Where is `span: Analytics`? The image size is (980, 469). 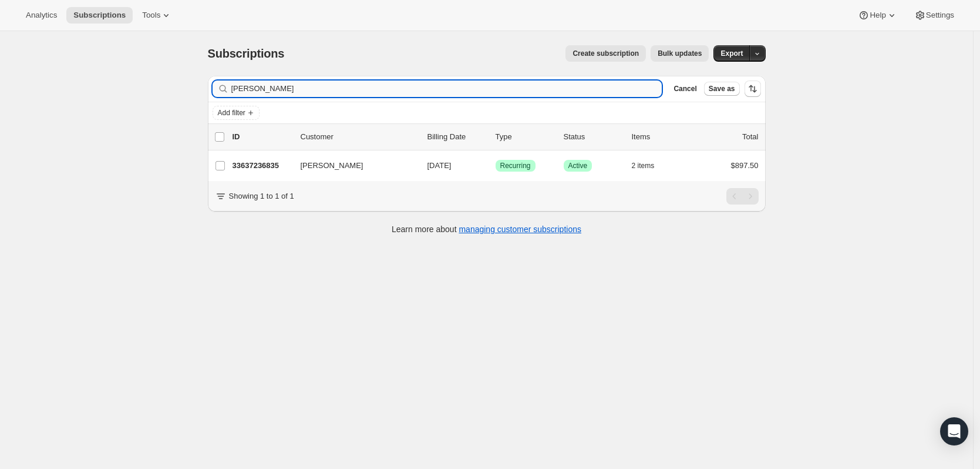
span: Analytics is located at coordinates (41, 16).